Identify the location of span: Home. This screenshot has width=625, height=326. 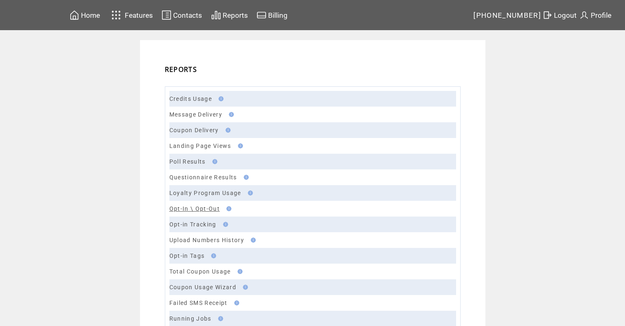
(90, 15).